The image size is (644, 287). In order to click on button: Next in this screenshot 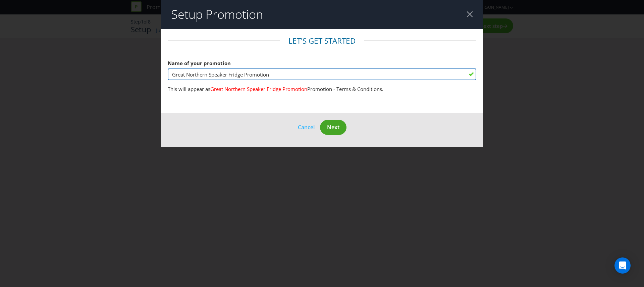, I will do `click(333, 127)`.